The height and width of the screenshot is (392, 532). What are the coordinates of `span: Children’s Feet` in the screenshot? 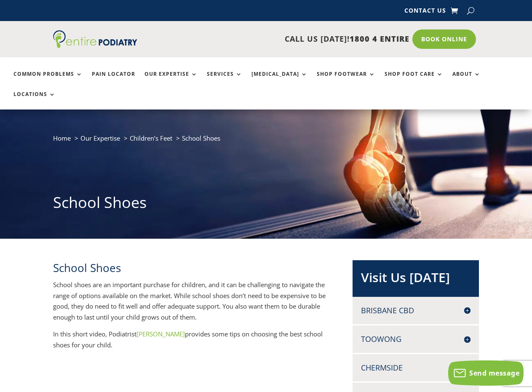 It's located at (151, 138).